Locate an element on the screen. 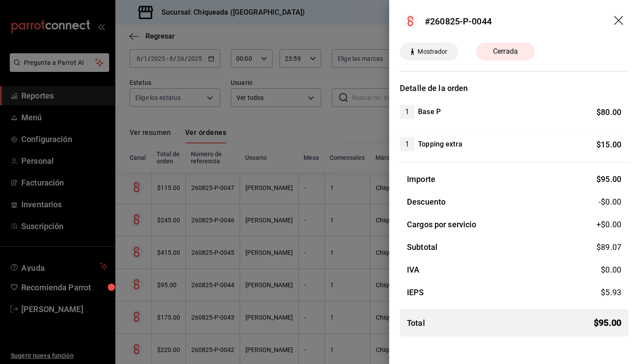 This screenshot has height=364, width=639. span: $ 5.93 is located at coordinates (612, 292).